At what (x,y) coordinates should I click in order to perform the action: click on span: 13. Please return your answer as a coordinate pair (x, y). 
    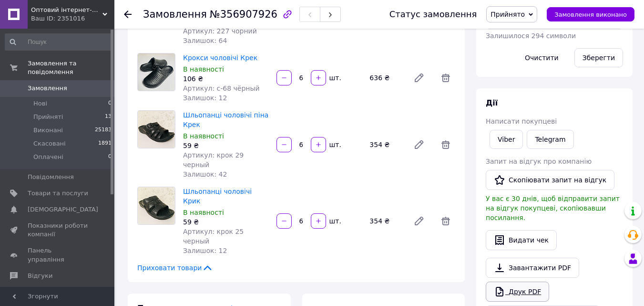
    Looking at the image, I should click on (108, 117).